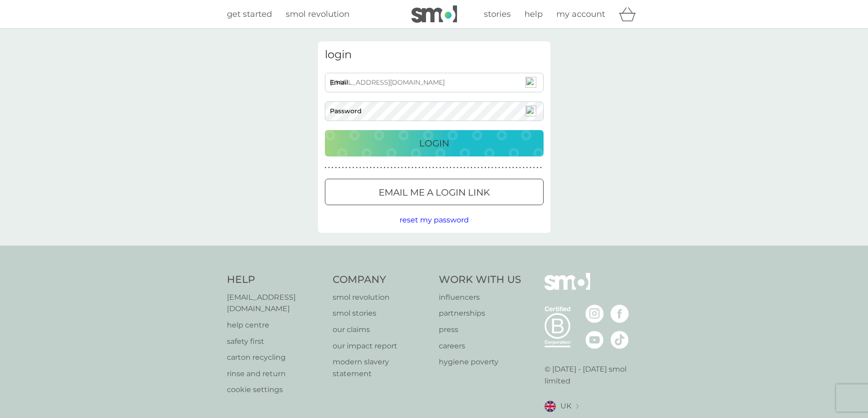 This screenshot has height=418, width=868. Describe the element at coordinates (630, 14) in the screenshot. I see `div: basket` at that location.